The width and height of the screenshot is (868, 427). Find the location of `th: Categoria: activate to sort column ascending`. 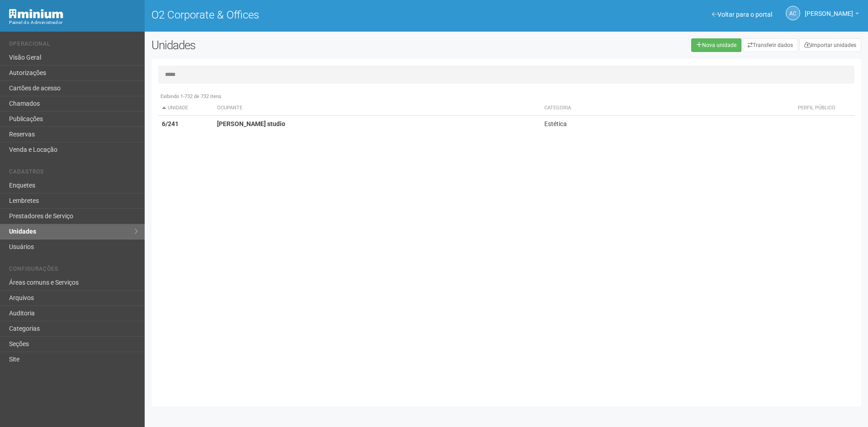

th: Categoria: activate to sort column ascending is located at coordinates (660, 108).